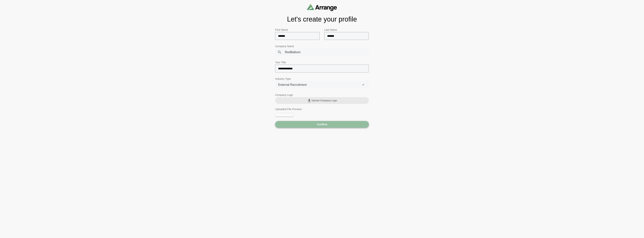 The height and width of the screenshot is (238, 644). Describe the element at coordinates (297, 30) in the screenshot. I see `p: First Name` at that location.